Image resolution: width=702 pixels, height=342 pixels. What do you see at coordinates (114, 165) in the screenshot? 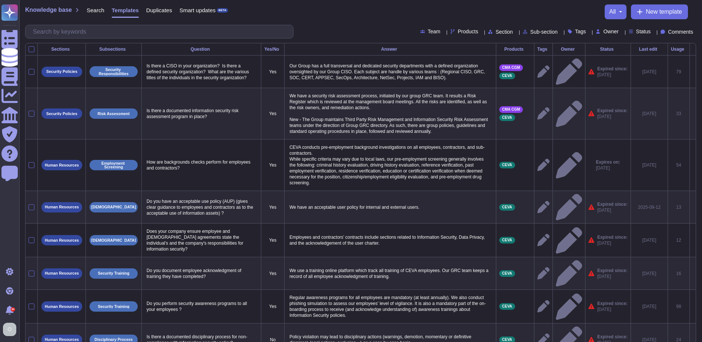
I see `p: Employment Screening` at bounding box center [114, 165].